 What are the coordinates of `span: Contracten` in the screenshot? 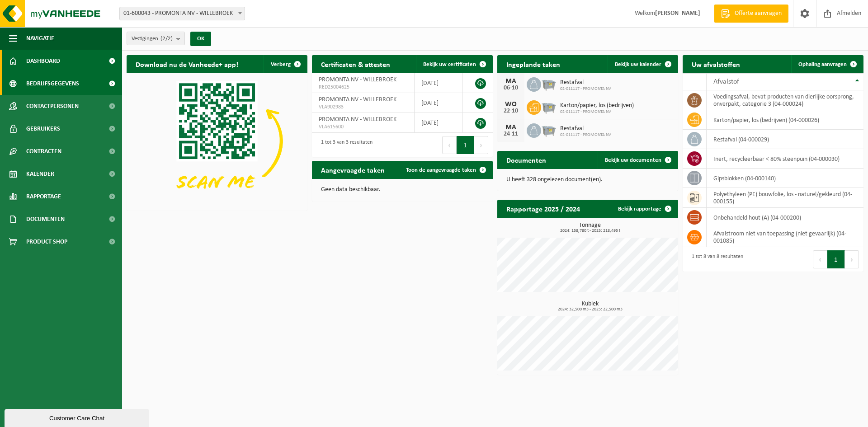 It's located at (44, 151).